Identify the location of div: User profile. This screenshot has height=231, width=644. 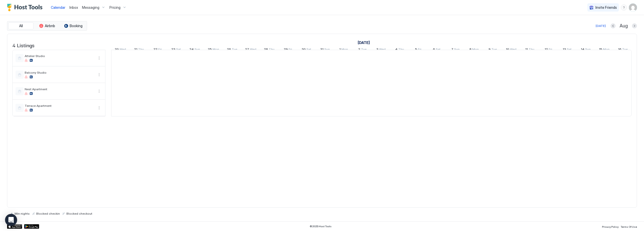
(633, 8).